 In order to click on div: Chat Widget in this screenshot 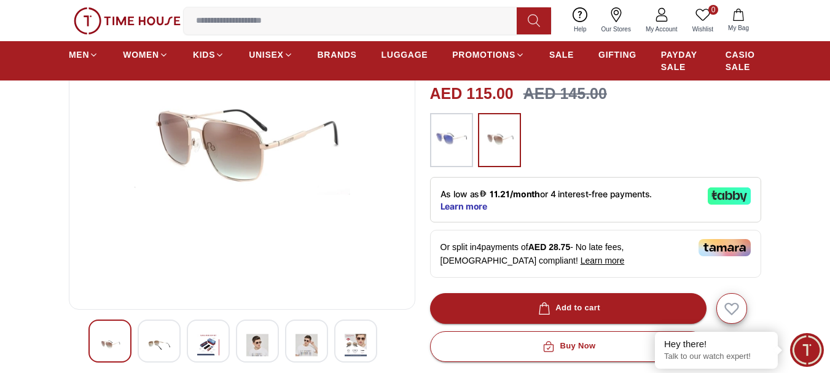, I will do `click(807, 350)`.